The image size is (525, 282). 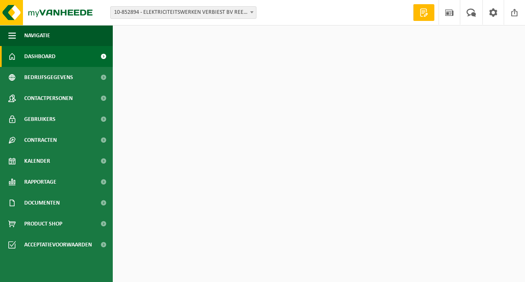 What do you see at coordinates (58, 244) in the screenshot?
I see `span: Acceptatievoorwaarden` at bounding box center [58, 244].